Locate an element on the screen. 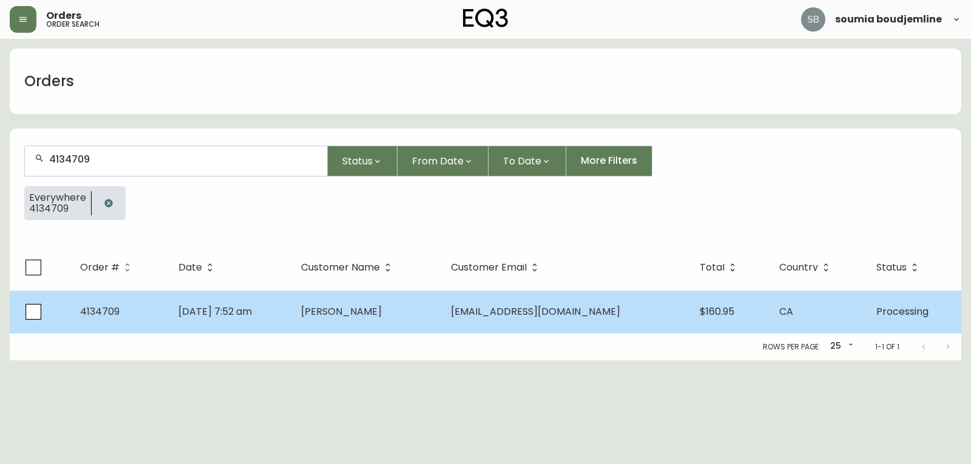 This screenshot has width=971, height=464. h5: order search is located at coordinates (73, 24).